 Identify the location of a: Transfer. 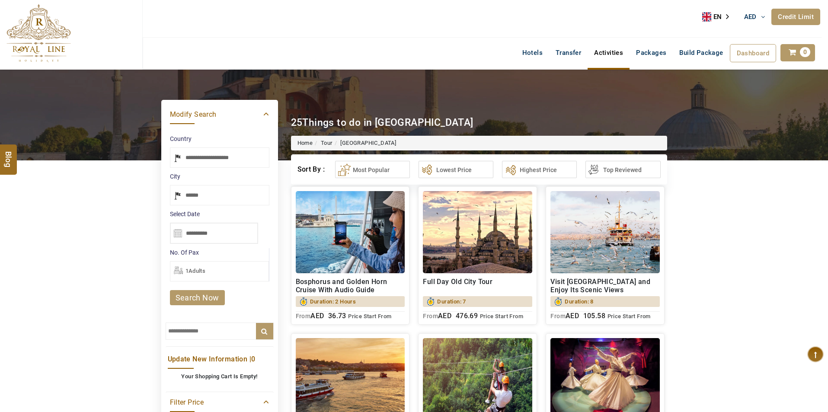
(568, 53).